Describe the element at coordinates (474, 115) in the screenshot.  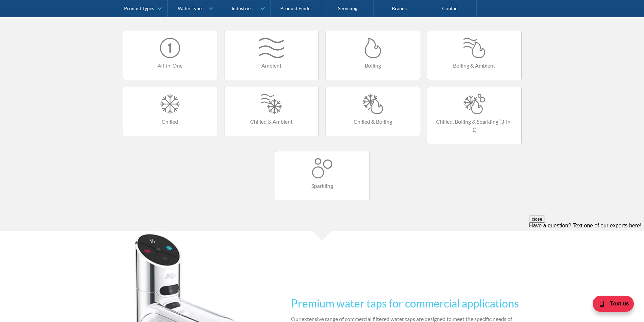
I see `a: Chilled, Boiling & Sparkling (3-in-1)` at that location.